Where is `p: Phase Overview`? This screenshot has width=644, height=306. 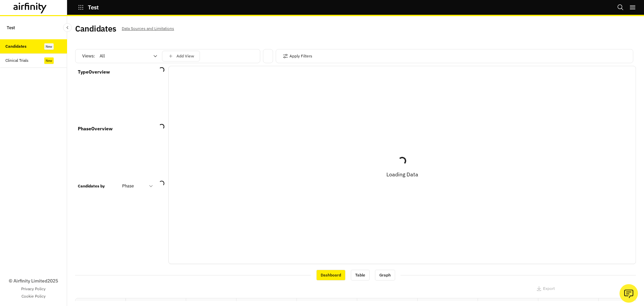 p: Phase Overview is located at coordinates (95, 129).